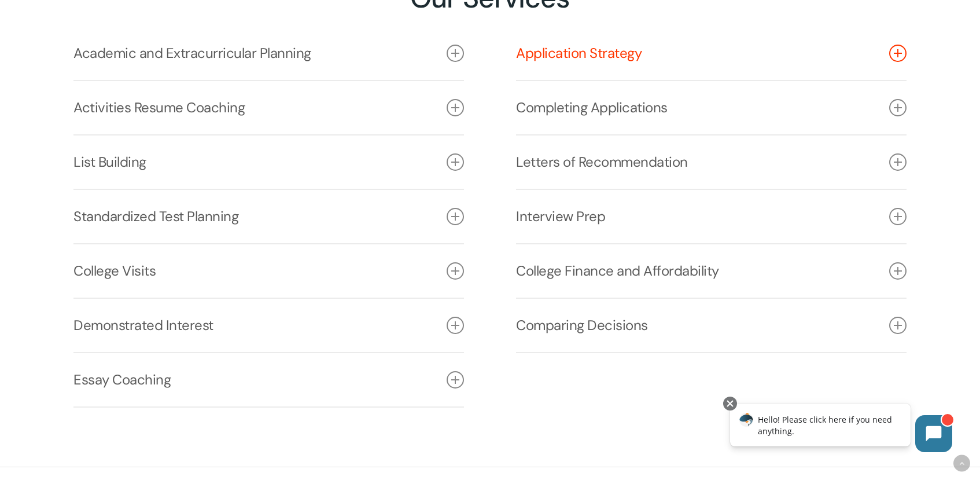  I want to click on a: Demonstrated Interest, so click(268, 325).